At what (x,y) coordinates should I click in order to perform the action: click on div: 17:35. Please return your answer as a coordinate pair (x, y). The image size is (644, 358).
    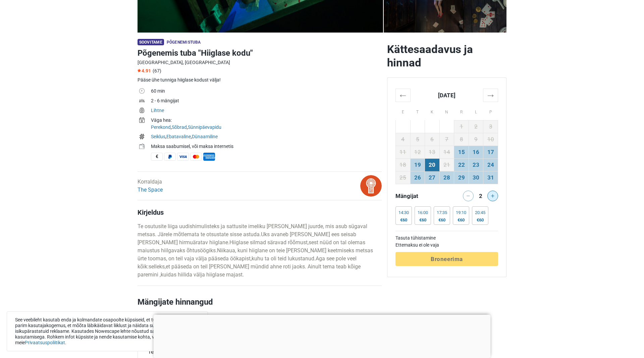
    Looking at the image, I should click on (442, 213).